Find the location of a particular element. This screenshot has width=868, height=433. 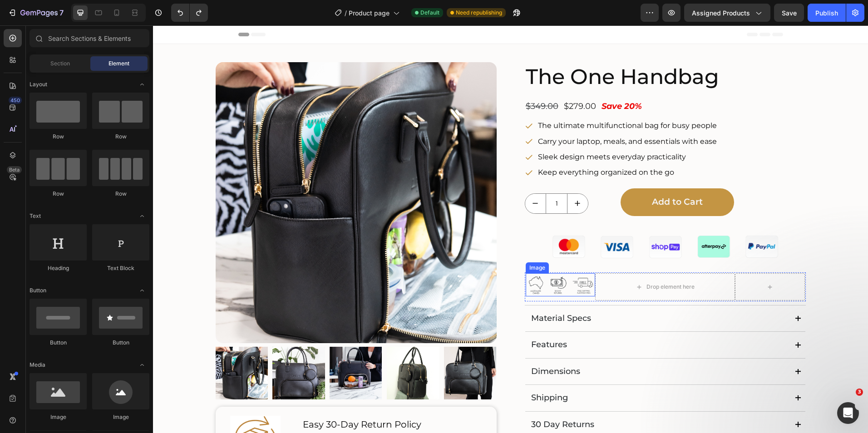

span: Need republishing is located at coordinates (479, 13).